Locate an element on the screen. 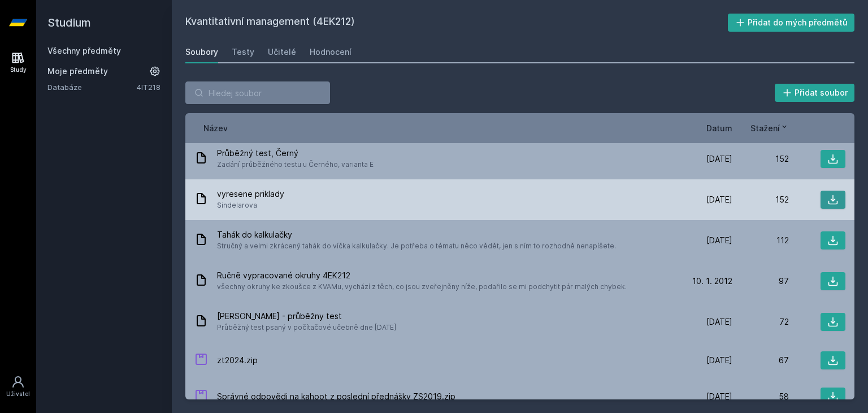 Image resolution: width=868 pixels, height=413 pixels. h2: Kvantitativní management (4EK212) is located at coordinates (457, 23).